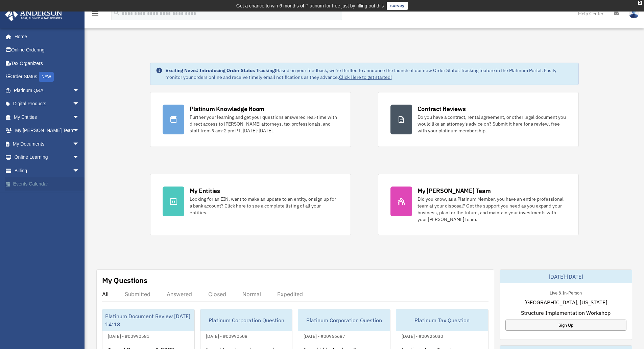  What do you see at coordinates (250, 119) in the screenshot?
I see `a: Platinum Knowledge Room Further your learning and get your questions answered real-time with dire...` at bounding box center [250, 119].